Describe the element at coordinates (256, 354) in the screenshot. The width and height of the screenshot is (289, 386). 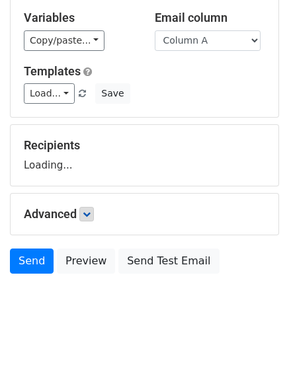
I see `div: Chat Widget` at that location.